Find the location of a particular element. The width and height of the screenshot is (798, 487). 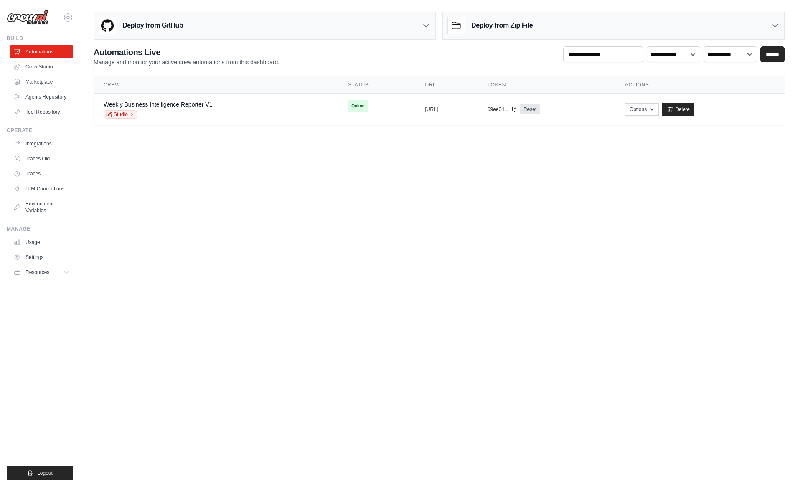

button: Options is located at coordinates (642, 109).